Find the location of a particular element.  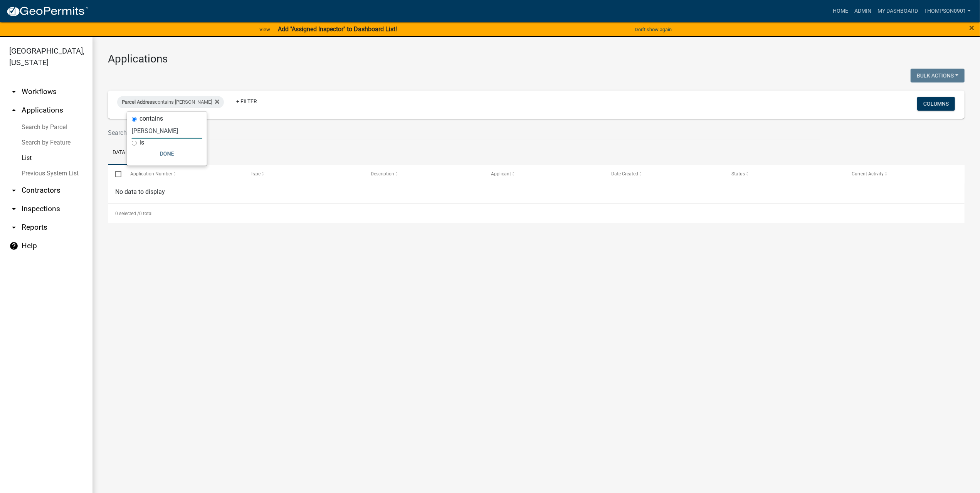

button: Columns is located at coordinates (936, 103).